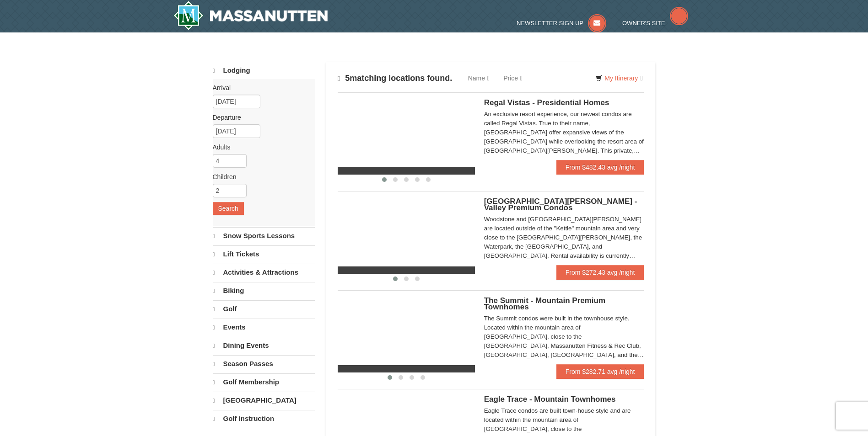 This screenshot has height=436, width=868. Describe the element at coordinates (261, 118) in the screenshot. I see `label: Departure` at that location.